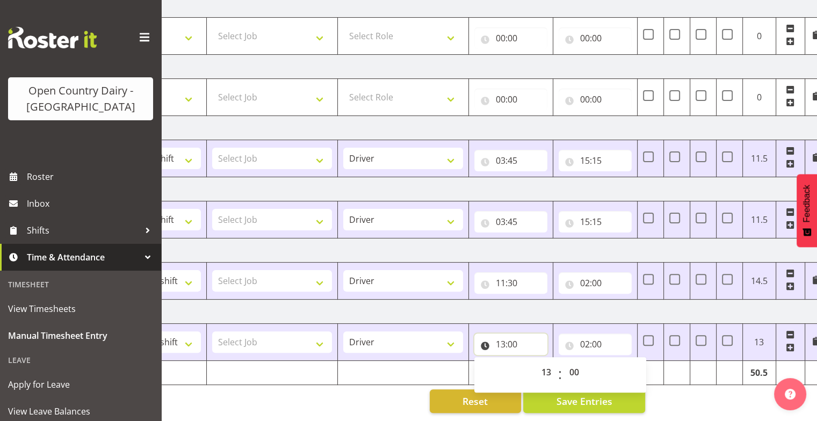 The image size is (817, 421). What do you see at coordinates (83, 230) in the screenshot?
I see `span: Shifts` at bounding box center [83, 230].